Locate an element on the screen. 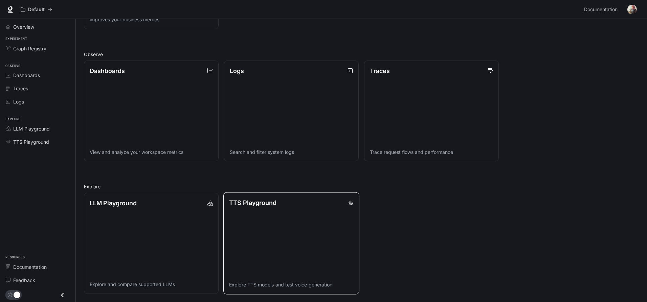 This screenshot has width=647, height=302. span: Dark mode toggle is located at coordinates (17, 295).